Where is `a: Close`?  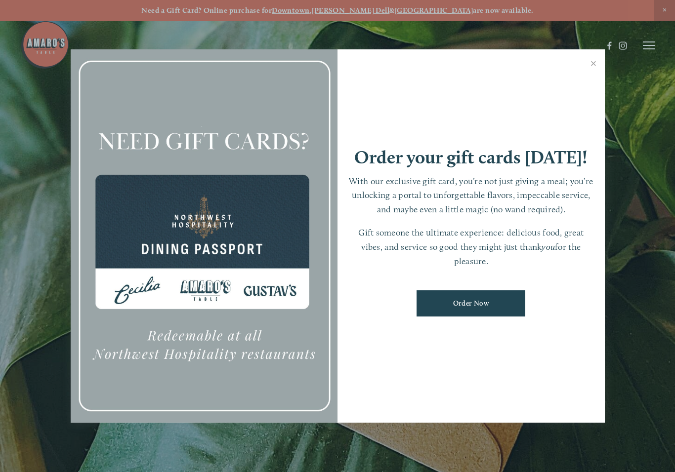
a: Close is located at coordinates (594, 65).